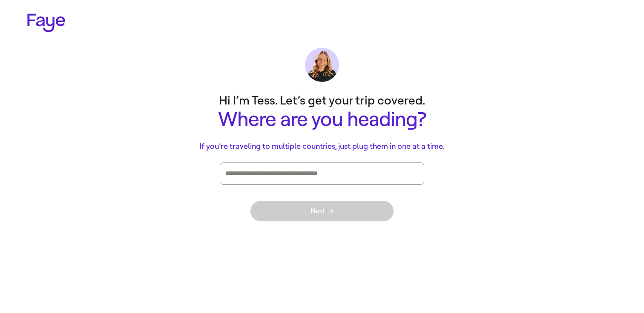 The height and width of the screenshot is (313, 644). What do you see at coordinates (322, 119) in the screenshot?
I see `h1: Where are you heading?` at bounding box center [322, 119].